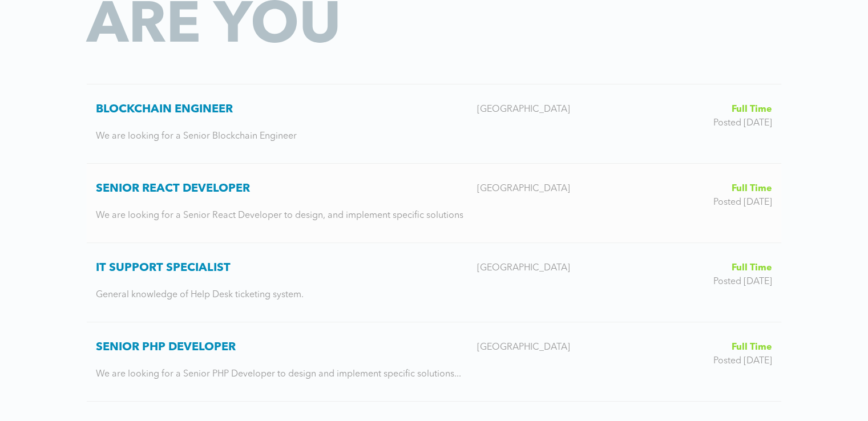 The height and width of the screenshot is (421, 868). What do you see at coordinates (282, 268) in the screenshot?
I see `h3: IT Support Specialist` at bounding box center [282, 268].